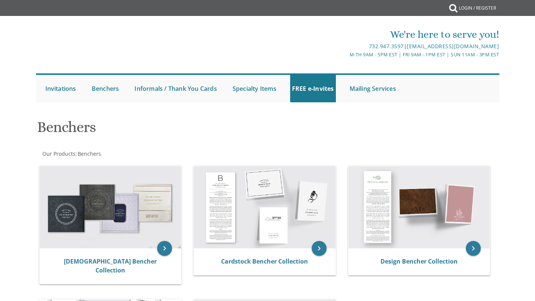 The image size is (535, 301). Describe the element at coordinates (89, 154) in the screenshot. I see `span: Benchers` at that location.